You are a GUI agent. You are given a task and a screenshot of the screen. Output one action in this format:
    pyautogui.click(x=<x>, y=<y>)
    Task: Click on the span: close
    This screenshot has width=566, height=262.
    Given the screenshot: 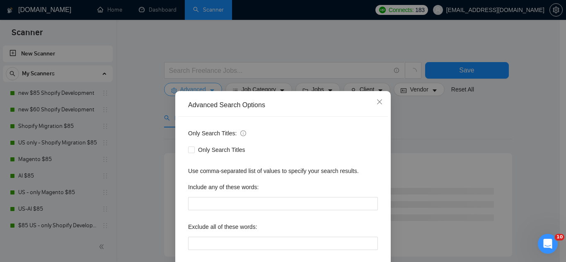 What is the action you would take?
    pyautogui.click(x=380, y=102)
    